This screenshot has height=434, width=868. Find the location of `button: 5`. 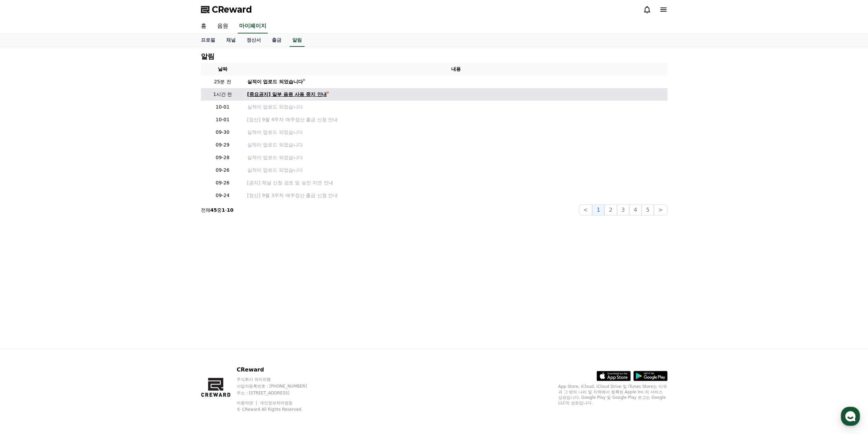

button: 5 is located at coordinates (648, 210).